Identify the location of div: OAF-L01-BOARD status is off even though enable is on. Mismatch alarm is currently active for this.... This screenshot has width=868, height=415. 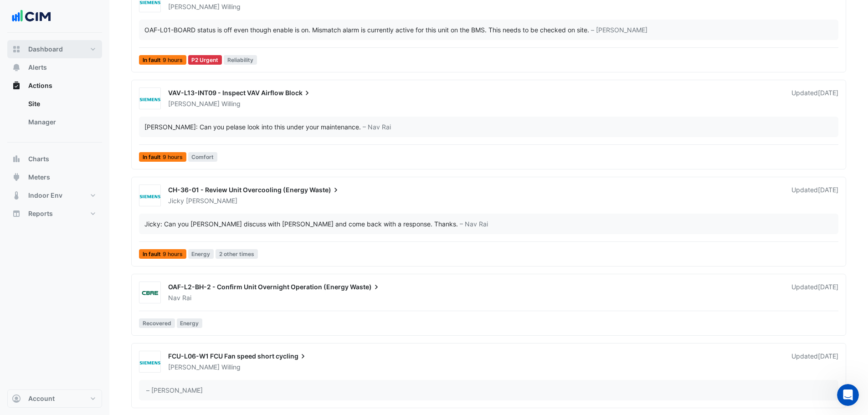
(367, 30).